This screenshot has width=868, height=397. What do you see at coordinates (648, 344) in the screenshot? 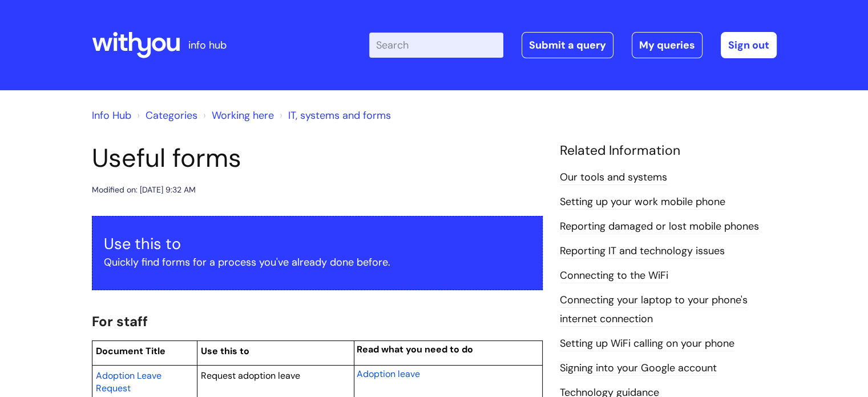
I see `a: Setting up WiFi calling on your phone` at bounding box center [648, 344].